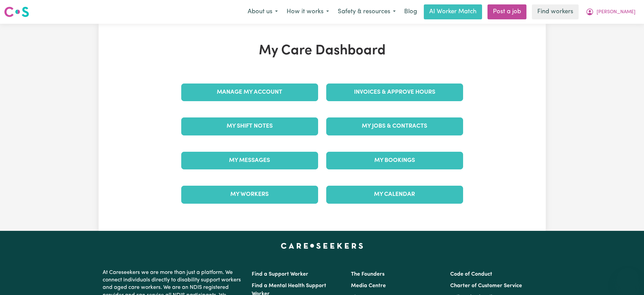  I want to click on a: Code of Conduct, so click(471, 274).